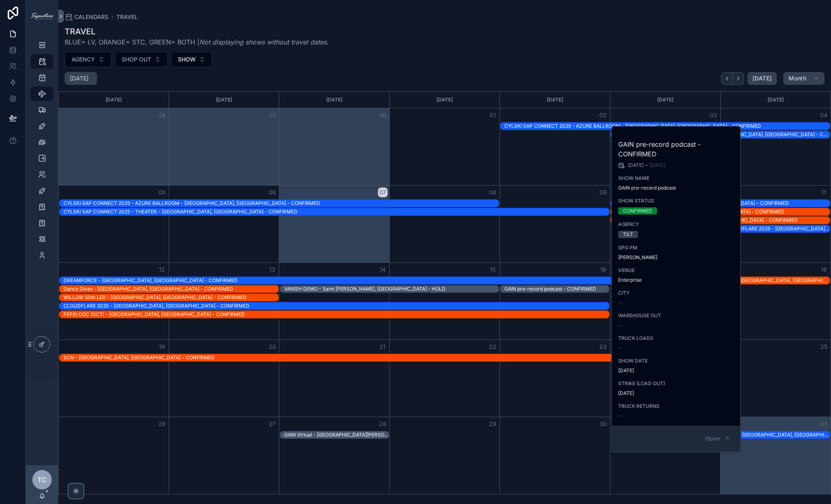  What do you see at coordinates (196, 31) in the screenshot?
I see `h1: TRAVEL` at bounding box center [196, 31].